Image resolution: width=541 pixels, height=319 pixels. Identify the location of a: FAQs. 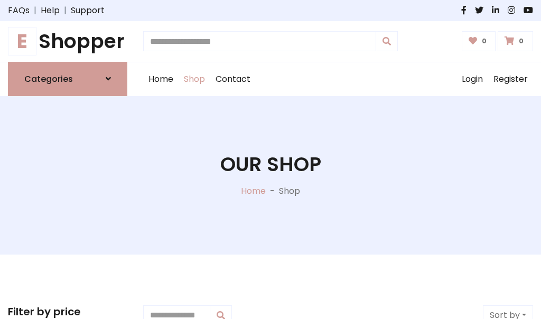
(18, 11).